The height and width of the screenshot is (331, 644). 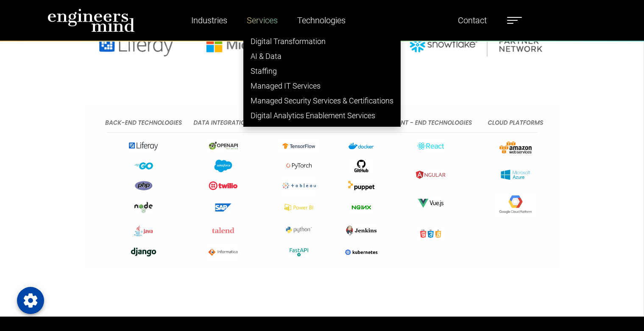 What do you see at coordinates (322, 115) in the screenshot?
I see `a: Digital Analytics Enablement Services` at bounding box center [322, 115].